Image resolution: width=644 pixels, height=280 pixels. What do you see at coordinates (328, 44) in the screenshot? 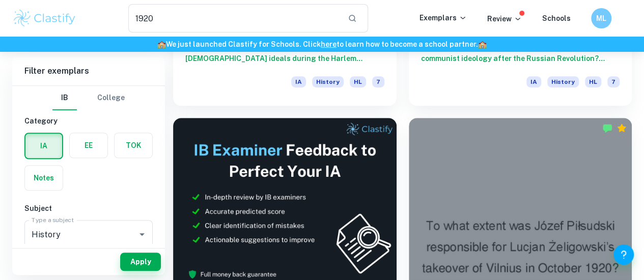
I see `a: here` at bounding box center [328, 44].